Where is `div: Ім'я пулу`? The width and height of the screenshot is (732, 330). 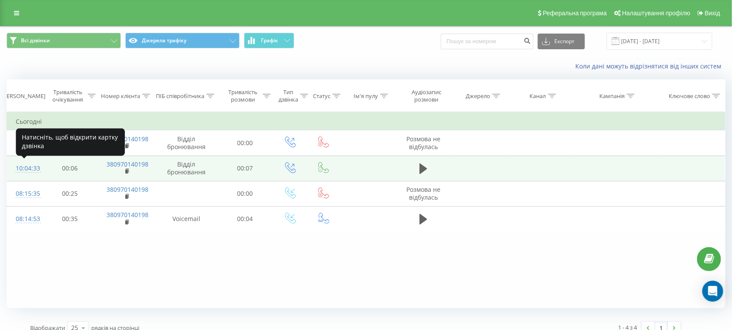
div: Ім'я пулу is located at coordinates (366, 96).